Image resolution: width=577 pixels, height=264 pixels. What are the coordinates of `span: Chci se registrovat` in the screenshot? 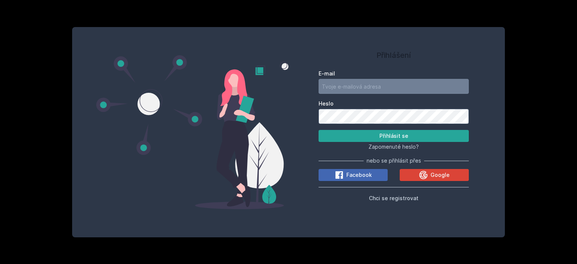 It's located at (393, 198).